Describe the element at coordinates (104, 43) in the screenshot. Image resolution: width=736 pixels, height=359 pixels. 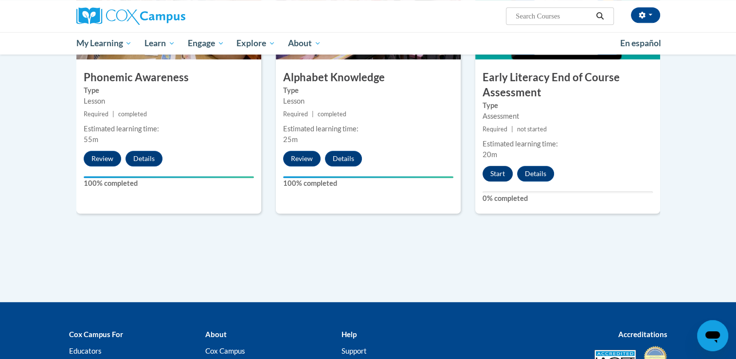
I see `span: My Learning` at that location.